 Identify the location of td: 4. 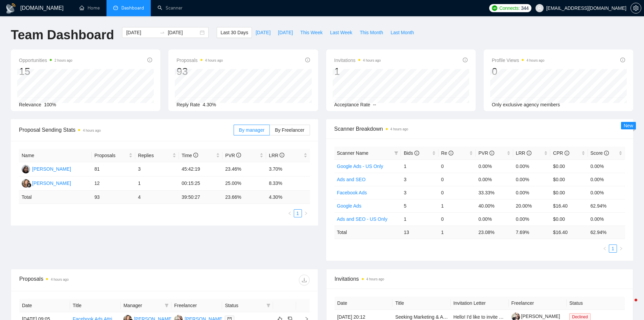
(157, 197).